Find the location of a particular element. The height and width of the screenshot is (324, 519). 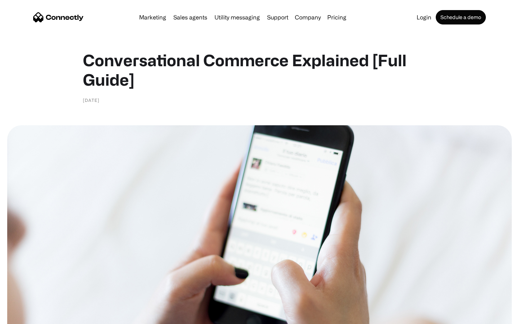

a: Utility messaging is located at coordinates (237, 17).